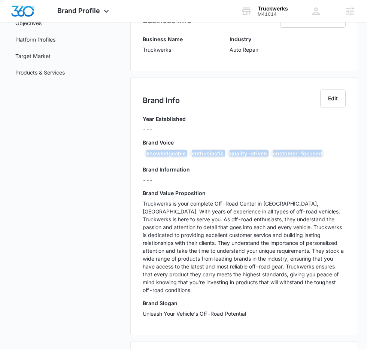 The height and width of the screenshot is (349, 367). What do you see at coordinates (40, 72) in the screenshot?
I see `a: Products & Services` at bounding box center [40, 72].